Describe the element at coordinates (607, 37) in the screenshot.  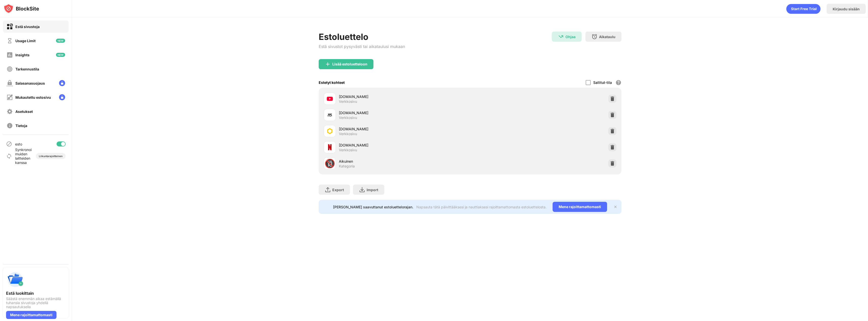
I see `div: Aikataulu` at that location.